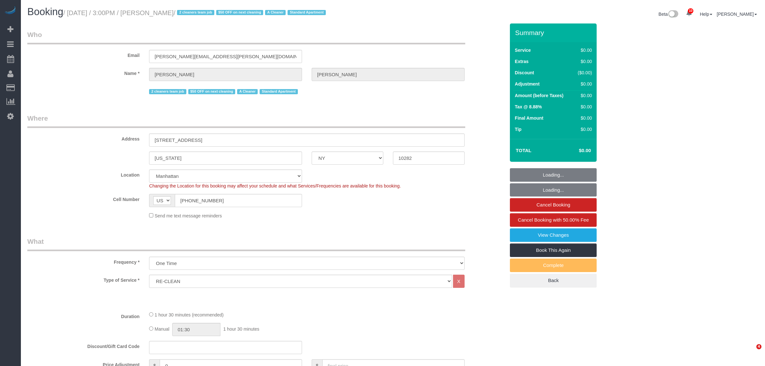 The height and width of the screenshot is (366, 765). I want to click on label: Address, so click(83, 138).